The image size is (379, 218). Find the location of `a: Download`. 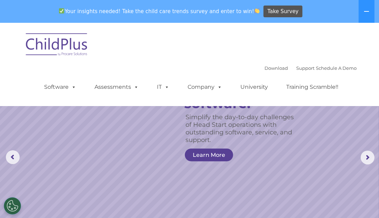

a: Download is located at coordinates (277, 68).